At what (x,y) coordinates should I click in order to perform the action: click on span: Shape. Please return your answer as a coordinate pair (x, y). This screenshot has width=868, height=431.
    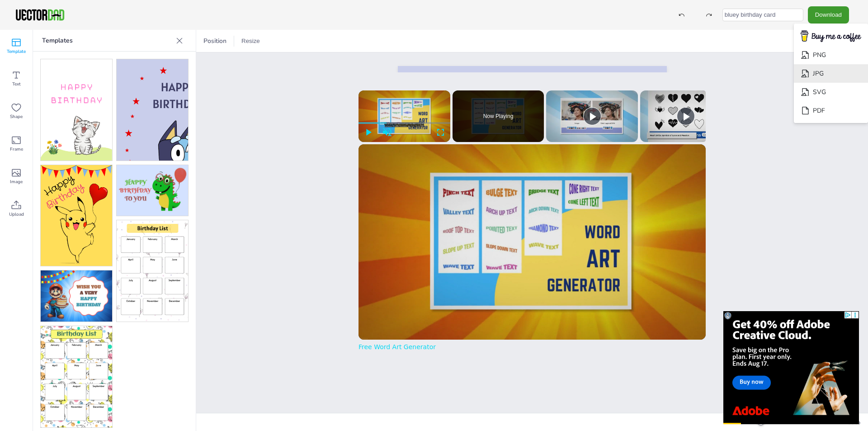
    Looking at the image, I should click on (16, 117).